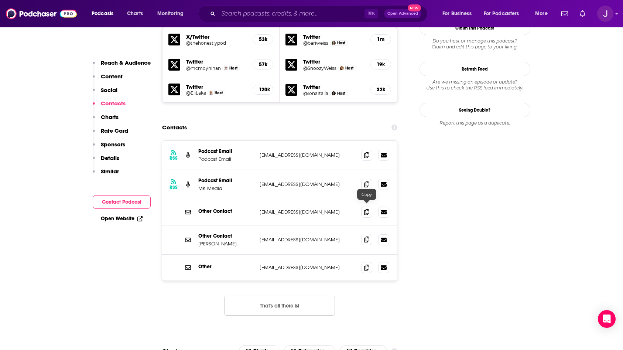 This screenshot has height=350, width=623. Describe the element at coordinates (334, 43) in the screenshot. I see `img: Bari Weiss` at that location.